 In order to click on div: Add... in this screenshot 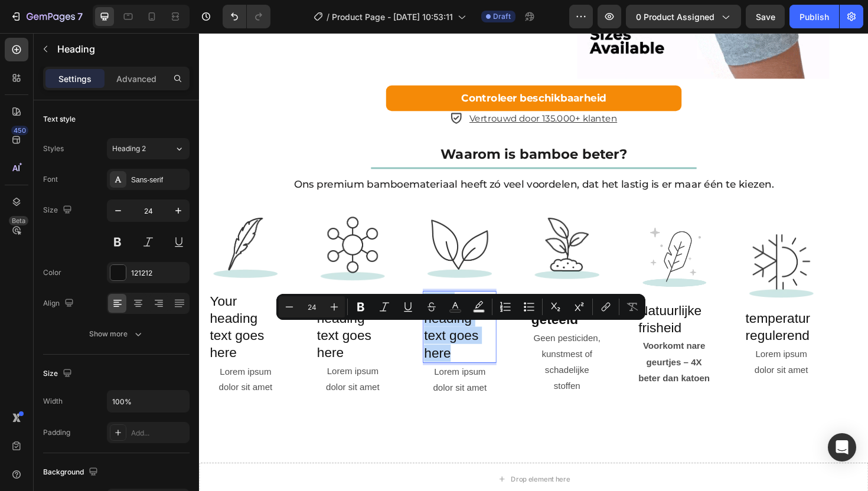, I will do `click(159, 433)`.